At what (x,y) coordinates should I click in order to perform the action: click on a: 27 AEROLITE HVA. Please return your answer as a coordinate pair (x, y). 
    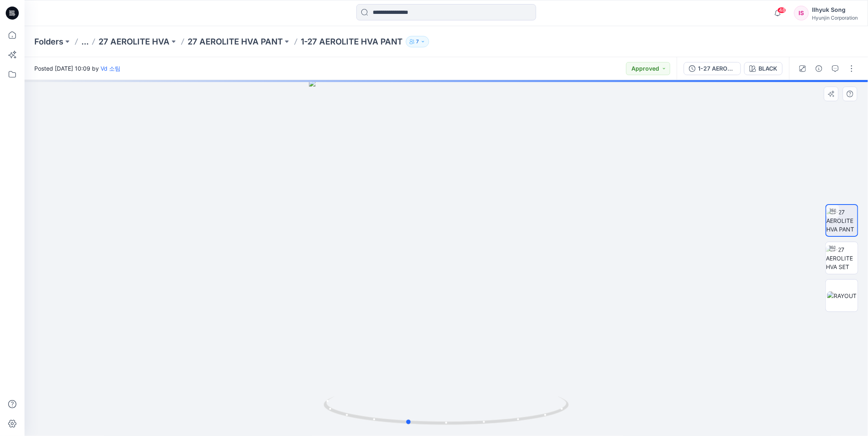
    Looking at the image, I should click on (134, 42).